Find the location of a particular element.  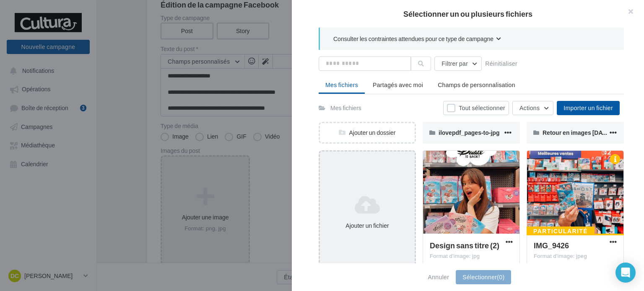

span: Design sans titre (2) is located at coordinates (465, 245).